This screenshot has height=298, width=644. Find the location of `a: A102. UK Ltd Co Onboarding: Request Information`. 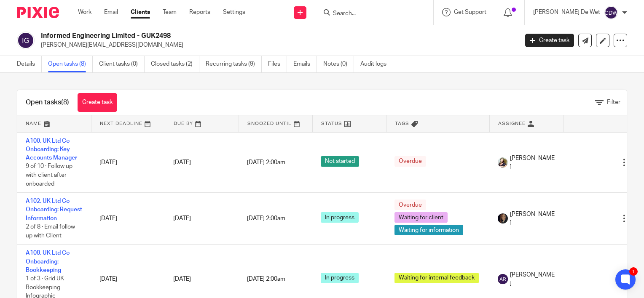

a: A102. UK Ltd Co Onboarding: Request Information is located at coordinates (54, 210).